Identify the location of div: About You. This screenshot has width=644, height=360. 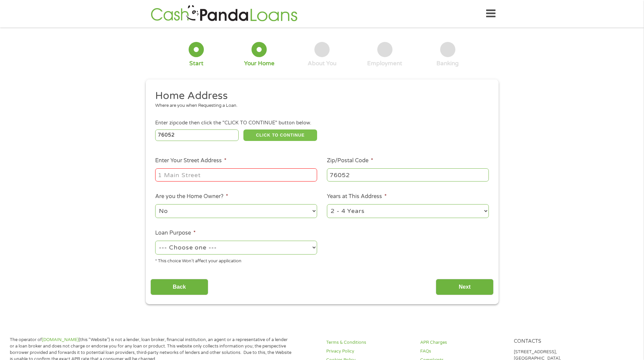
(322, 64).